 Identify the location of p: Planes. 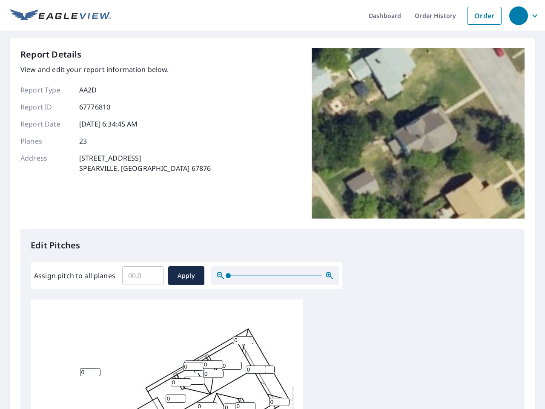
(46, 141).